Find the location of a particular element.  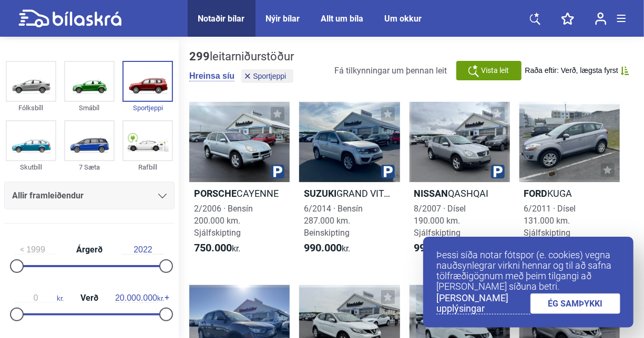

span: 6/2011 · Dísel 131.000 km. Sjálfskipting is located at coordinates (549, 221).